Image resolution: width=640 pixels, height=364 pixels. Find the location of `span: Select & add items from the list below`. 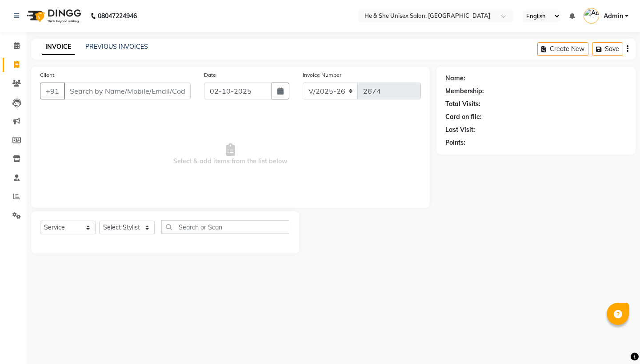

span: Select & add items from the list below is located at coordinates (230, 154).